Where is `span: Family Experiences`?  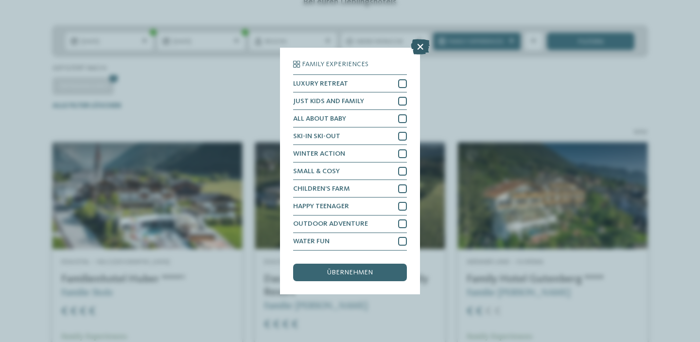
span: Family Experiences is located at coordinates (335, 64).